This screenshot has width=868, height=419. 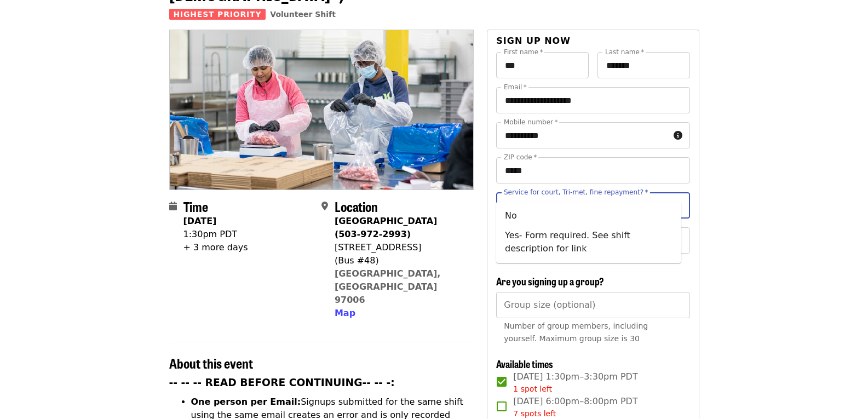 I want to click on span: Volunteer Shift, so click(x=303, y=14).